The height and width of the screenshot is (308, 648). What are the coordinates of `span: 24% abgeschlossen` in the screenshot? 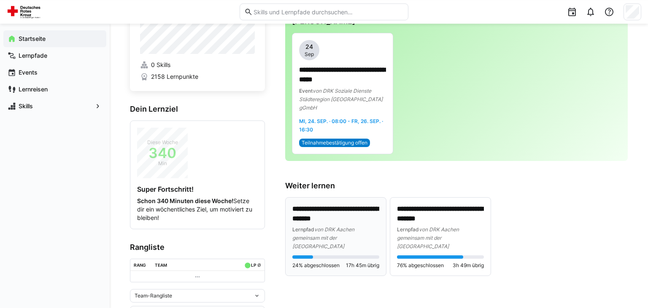 It's located at (316, 266).